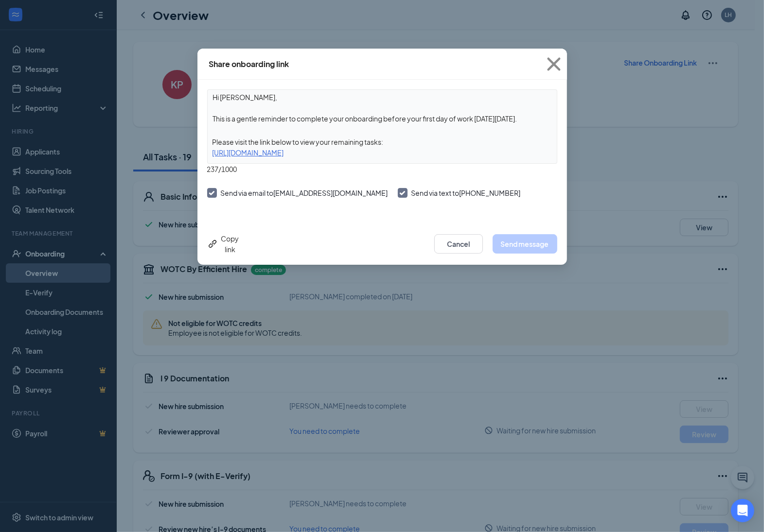 This screenshot has height=532, width=764. I want to click on div: Share onboarding link, so click(249, 64).